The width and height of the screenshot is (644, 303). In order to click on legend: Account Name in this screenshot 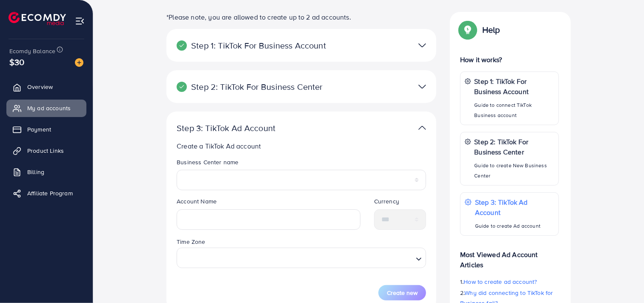, I will do `click(269, 203)`.